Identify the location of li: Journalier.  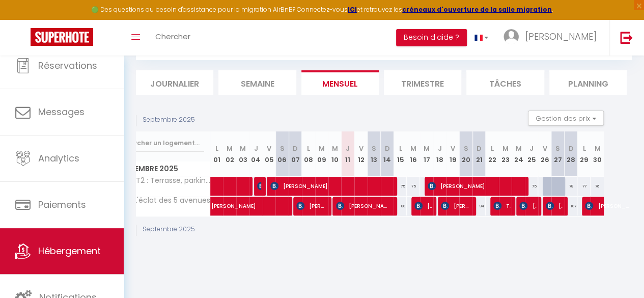
(175, 82).